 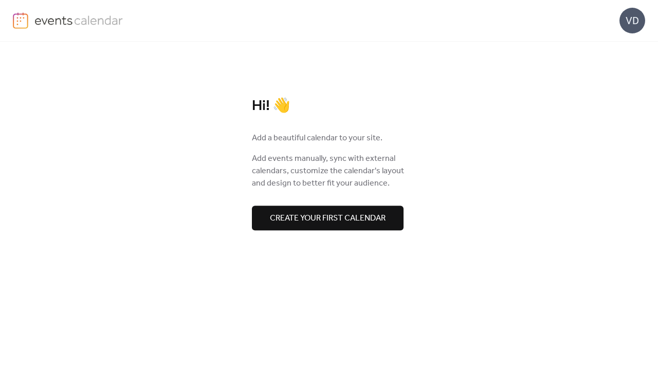 What do you see at coordinates (329, 106) in the screenshot?
I see `div: Hi! 👋` at bounding box center [329, 106].